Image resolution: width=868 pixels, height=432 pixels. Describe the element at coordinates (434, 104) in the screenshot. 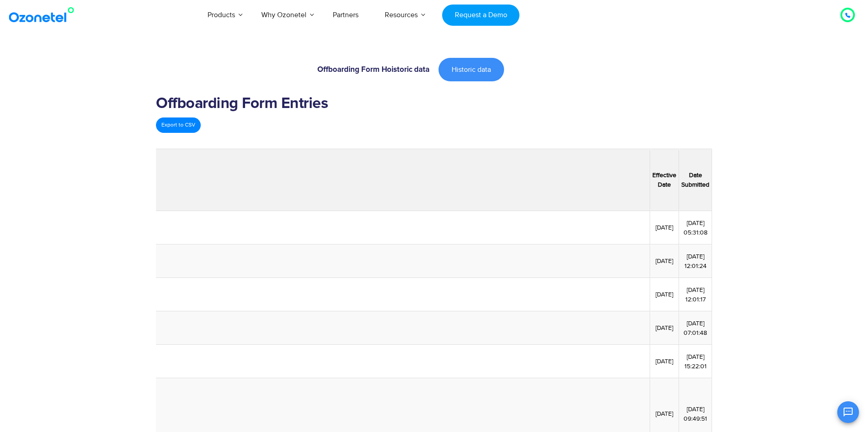

I see `h2: Offboarding Form Entries` at that location.